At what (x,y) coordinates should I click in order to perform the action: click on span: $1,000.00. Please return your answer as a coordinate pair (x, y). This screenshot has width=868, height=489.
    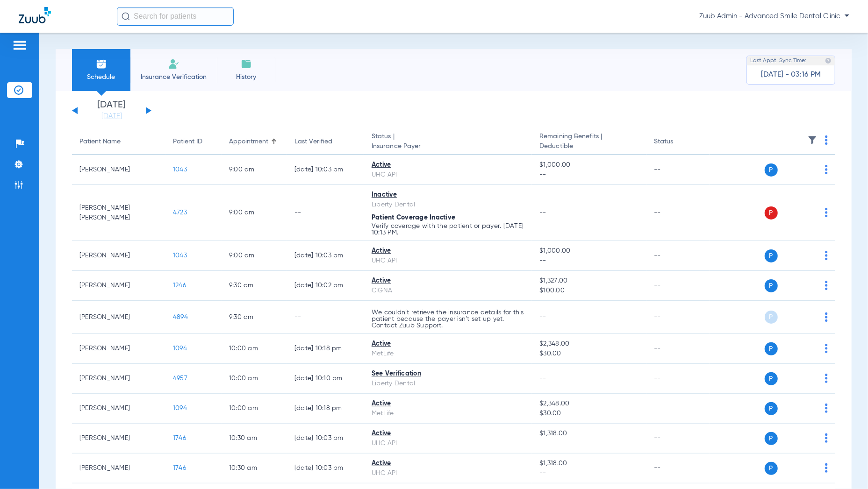
    Looking at the image, I should click on (589, 251).